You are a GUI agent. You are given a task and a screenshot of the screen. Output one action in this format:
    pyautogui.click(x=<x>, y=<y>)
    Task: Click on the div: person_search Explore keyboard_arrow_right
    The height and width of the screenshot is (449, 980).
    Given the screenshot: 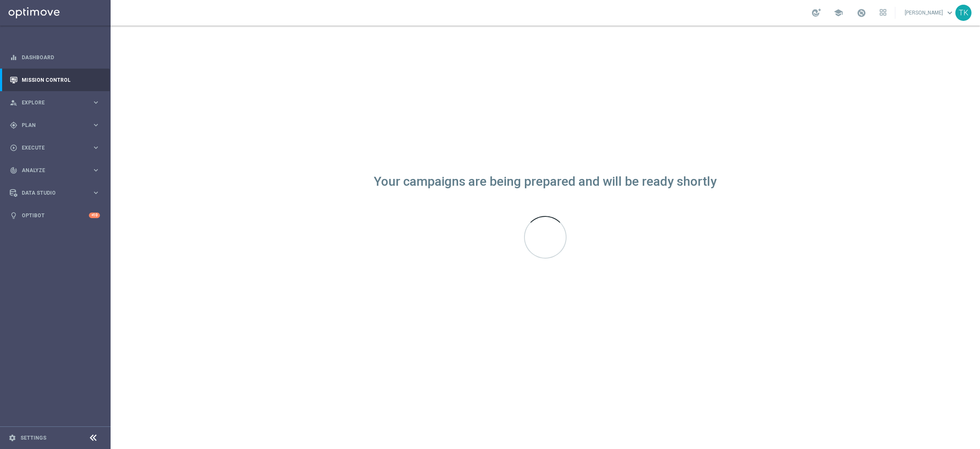 What is the action you would take?
    pyautogui.click(x=54, y=103)
    